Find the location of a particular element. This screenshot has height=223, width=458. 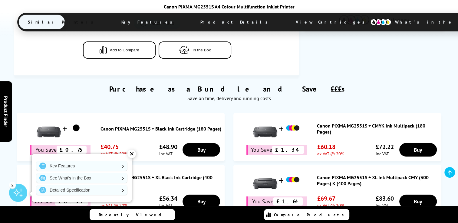

span: £83.60 is located at coordinates (385, 199).